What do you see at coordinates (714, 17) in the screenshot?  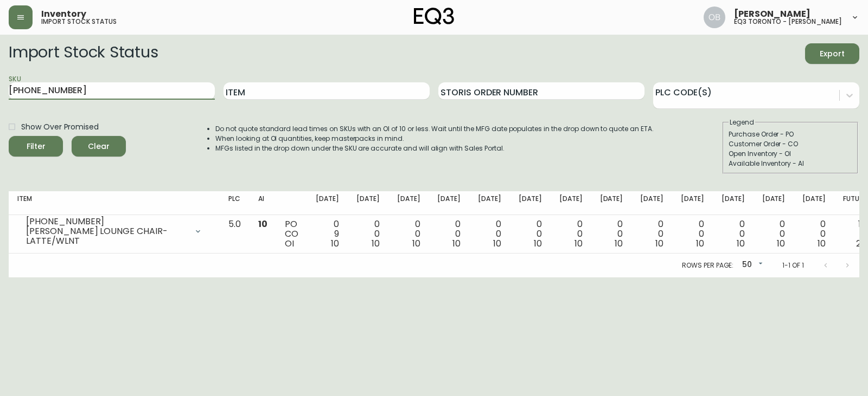 I see `img: 8e0065c524da89c5c924d5ed86cfe468` at bounding box center [714, 17].